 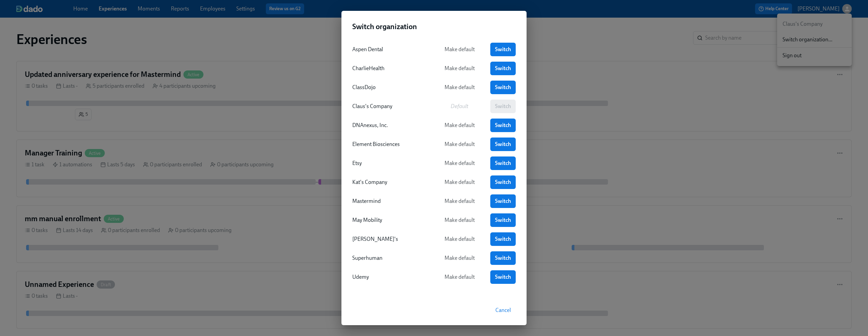 What do you see at coordinates (390, 163) in the screenshot?
I see `div: Etsy` at bounding box center [390, 163].